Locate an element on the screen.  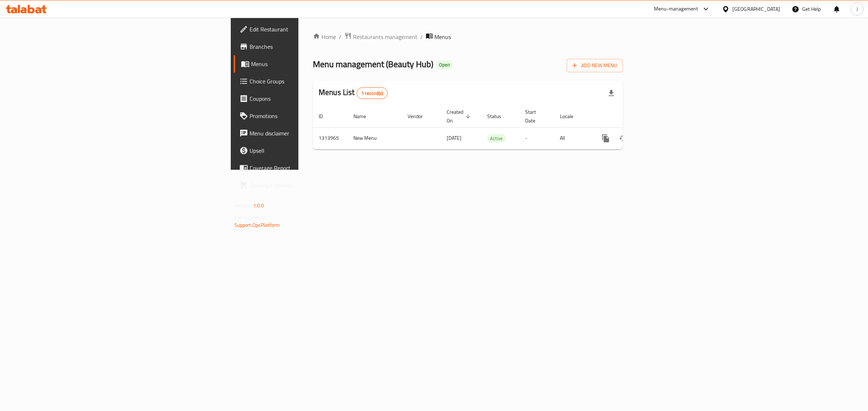
a: Upsell is located at coordinates (305, 151).